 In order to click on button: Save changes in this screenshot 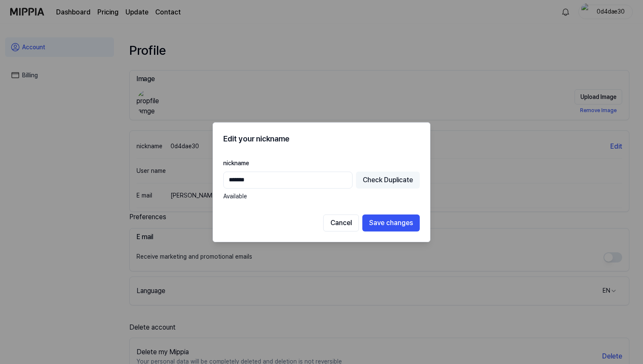, I will do `click(391, 223)`.